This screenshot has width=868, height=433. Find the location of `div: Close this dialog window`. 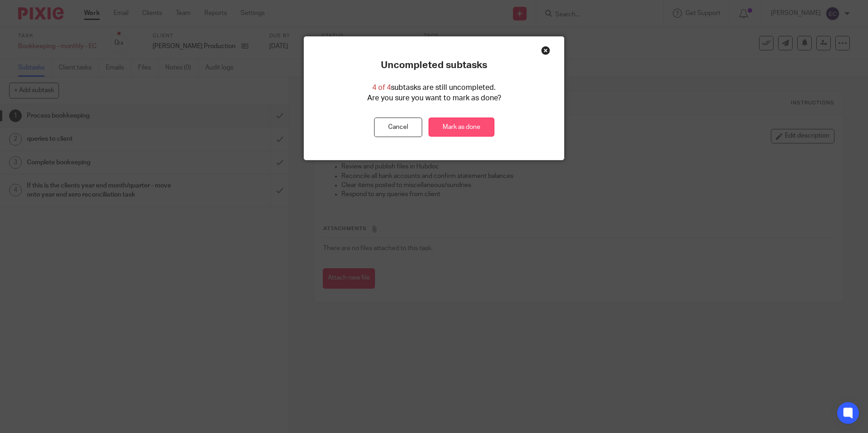

div: Close this dialog window is located at coordinates (545, 50).